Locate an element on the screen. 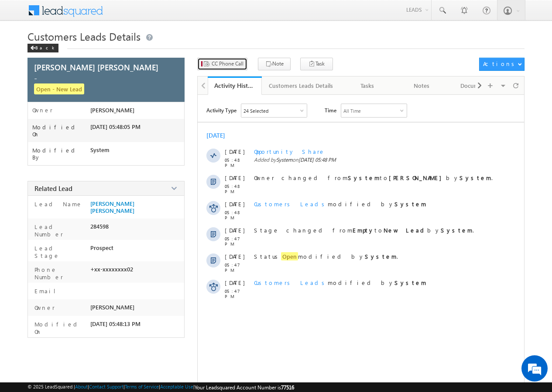 The height and width of the screenshot is (392, 552). span: CC Phone Call is located at coordinates (227, 64).